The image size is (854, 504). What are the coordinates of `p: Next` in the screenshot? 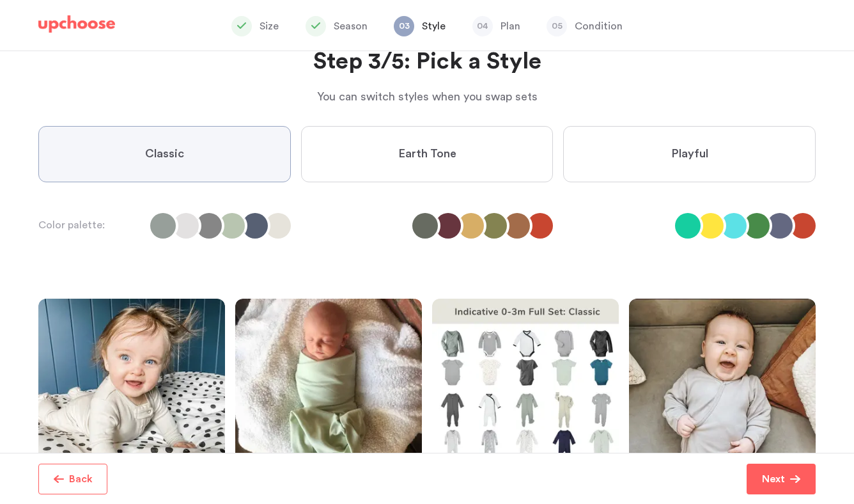 It's located at (773, 479).